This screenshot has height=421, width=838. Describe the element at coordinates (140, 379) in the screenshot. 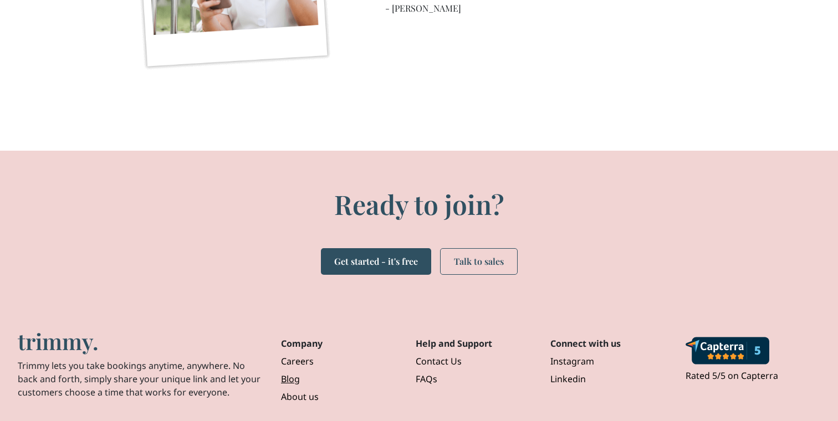

I see `li: Trimmy lets you take bookings anytime, anywhere. No back and forth, simply share your unique link...` at that location.